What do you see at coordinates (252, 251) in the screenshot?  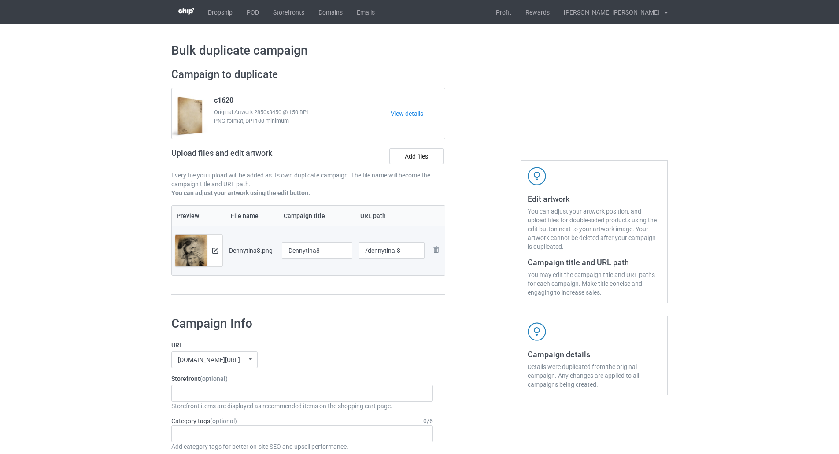 I see `div: Dennytina8.png` at bounding box center [252, 251].